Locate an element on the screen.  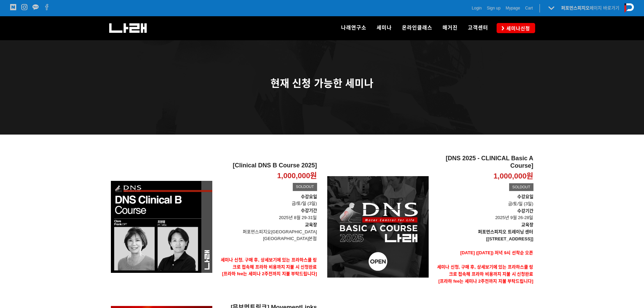
a: Cart is located at coordinates (528, 8).